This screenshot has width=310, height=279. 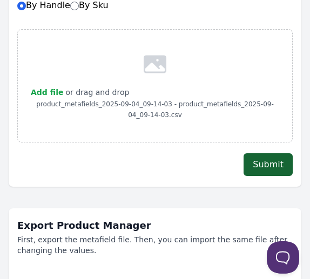 I want to click on input: By HandleBy Sku, so click(x=22, y=6).